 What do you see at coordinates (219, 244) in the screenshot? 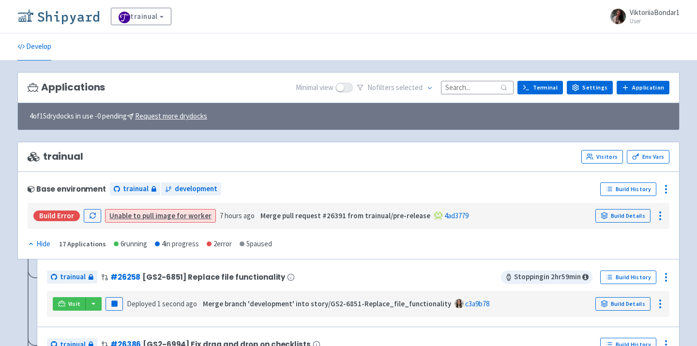
I see `div: 2 error` at bounding box center [219, 244].